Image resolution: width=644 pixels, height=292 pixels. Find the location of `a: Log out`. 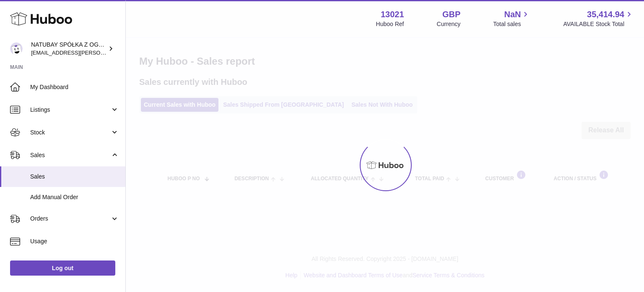

a: Log out is located at coordinates (62, 268).